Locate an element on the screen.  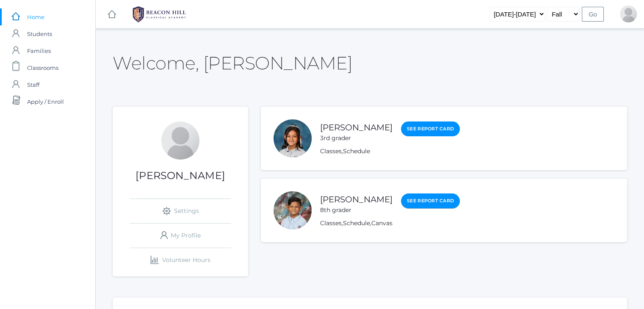
a: Canvas is located at coordinates (382, 223).